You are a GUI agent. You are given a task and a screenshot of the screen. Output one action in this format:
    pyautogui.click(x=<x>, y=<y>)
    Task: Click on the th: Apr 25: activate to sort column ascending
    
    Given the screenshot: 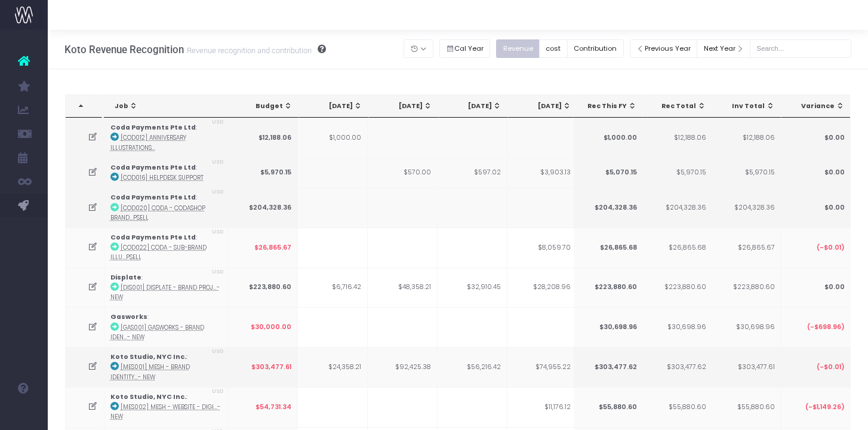 What is the action you would take?
    pyautogui.click(x=334, y=106)
    